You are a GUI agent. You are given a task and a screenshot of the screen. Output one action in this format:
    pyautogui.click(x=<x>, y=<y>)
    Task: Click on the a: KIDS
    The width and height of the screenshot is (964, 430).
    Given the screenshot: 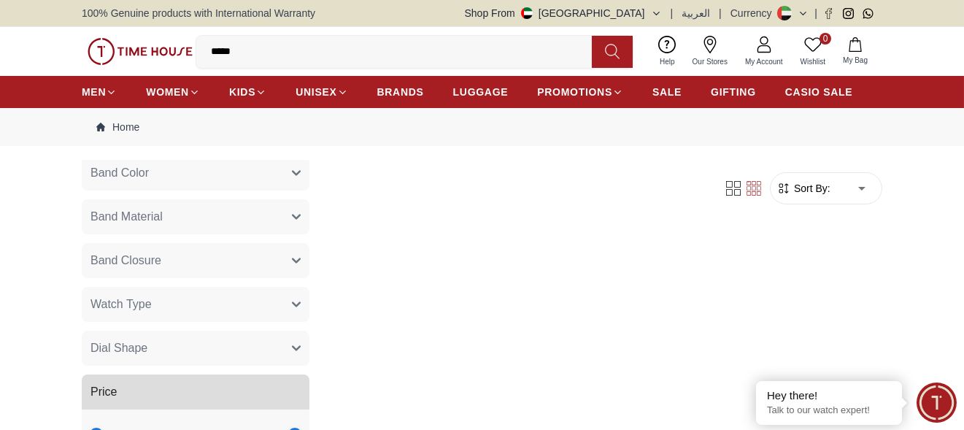 What is the action you would take?
    pyautogui.click(x=247, y=92)
    